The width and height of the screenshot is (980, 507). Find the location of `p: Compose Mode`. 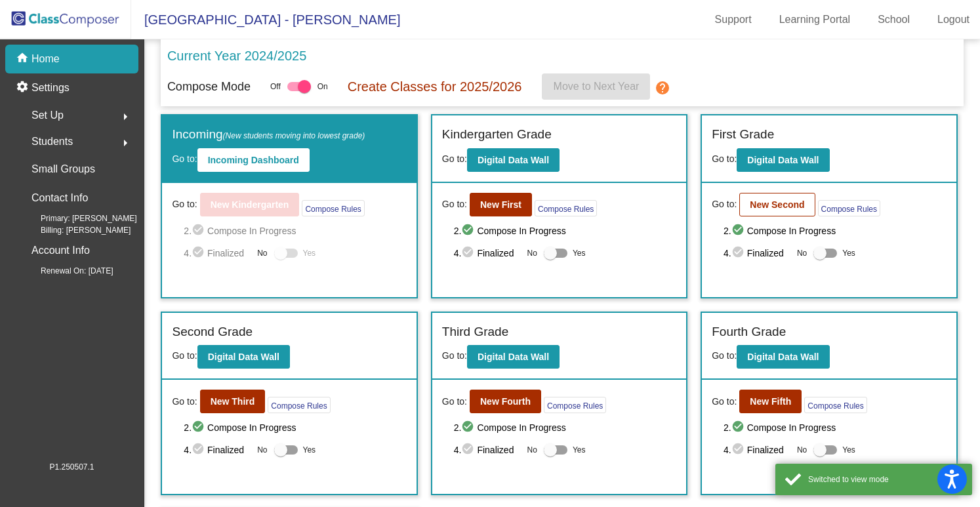

p: Compose Mode is located at coordinates (208, 86).